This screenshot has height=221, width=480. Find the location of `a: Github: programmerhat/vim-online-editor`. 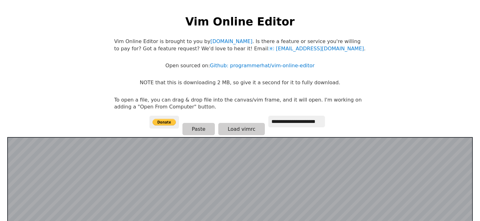

a: Github: programmerhat/vim-online-editor is located at coordinates (262, 65).